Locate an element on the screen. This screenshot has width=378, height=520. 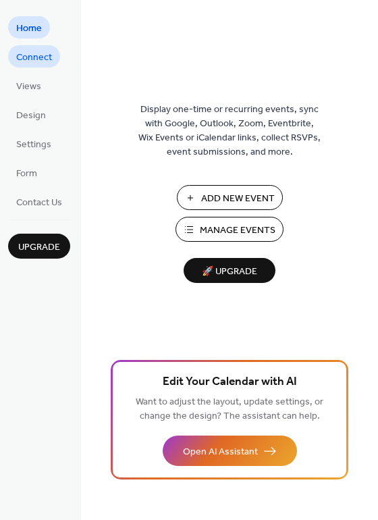
span: Open AI Assistant is located at coordinates (220, 452).